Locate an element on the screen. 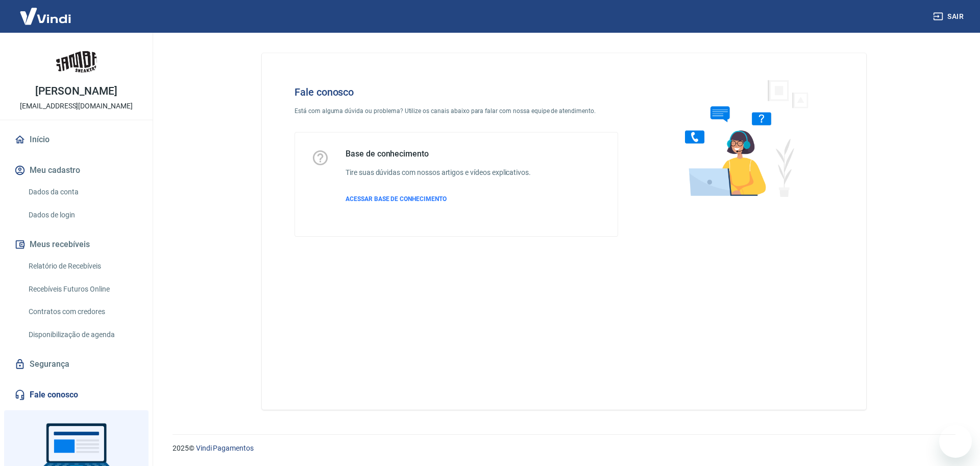 The width and height of the screenshot is (980, 466). a: Fale conosco is located at coordinates (76, 394).